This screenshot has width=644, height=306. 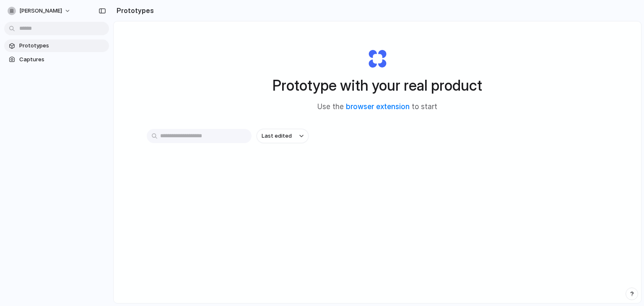 What do you see at coordinates (57, 60) in the screenshot?
I see `a: Captures` at bounding box center [57, 60].